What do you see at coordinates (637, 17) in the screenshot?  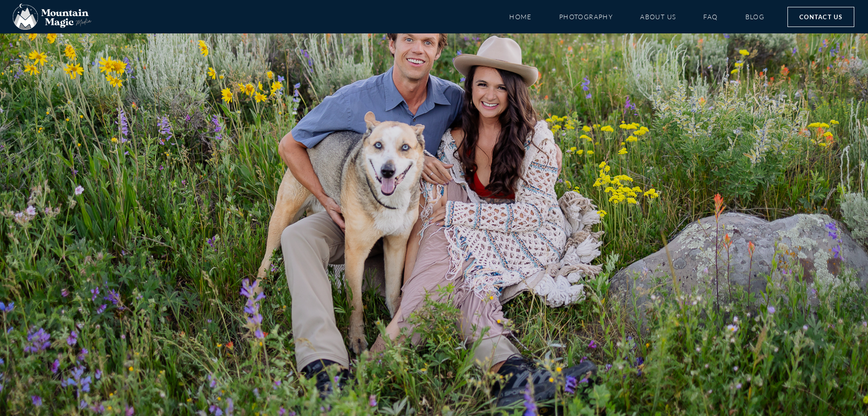 I see `nav: Menu` at bounding box center [637, 17].